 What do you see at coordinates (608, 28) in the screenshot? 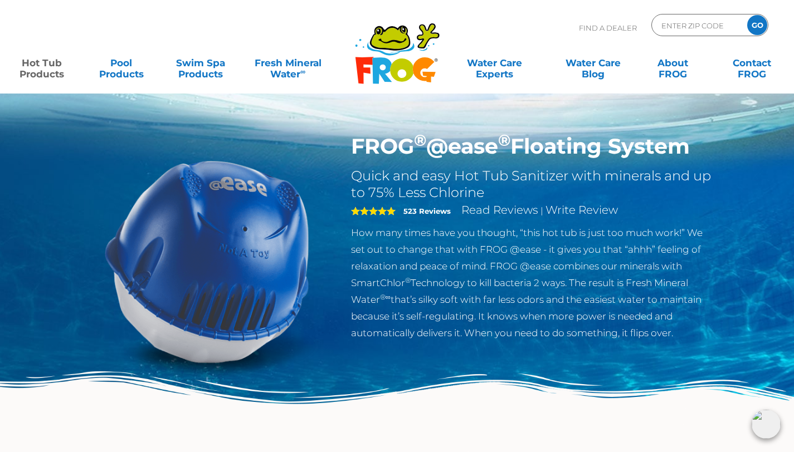
I see `p: Find A Dealer` at bounding box center [608, 28].